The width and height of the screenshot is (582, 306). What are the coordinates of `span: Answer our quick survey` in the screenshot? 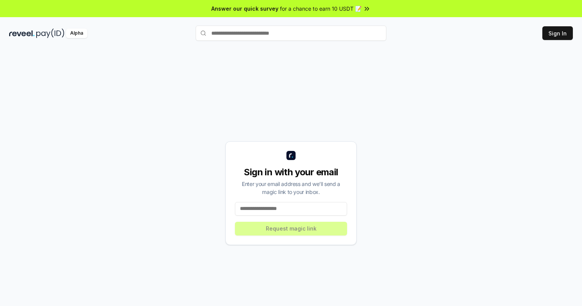 It's located at (245, 8).